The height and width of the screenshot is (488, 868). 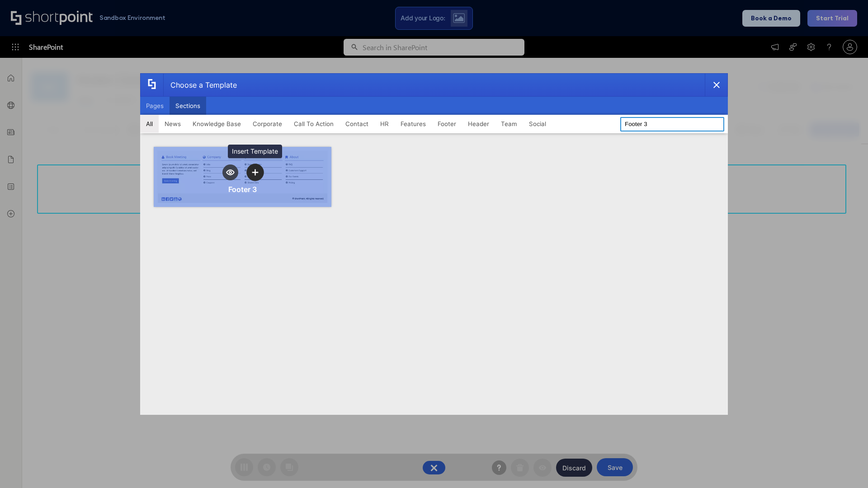 What do you see at coordinates (267, 124) in the screenshot?
I see `button: Corporate` at bounding box center [267, 124].